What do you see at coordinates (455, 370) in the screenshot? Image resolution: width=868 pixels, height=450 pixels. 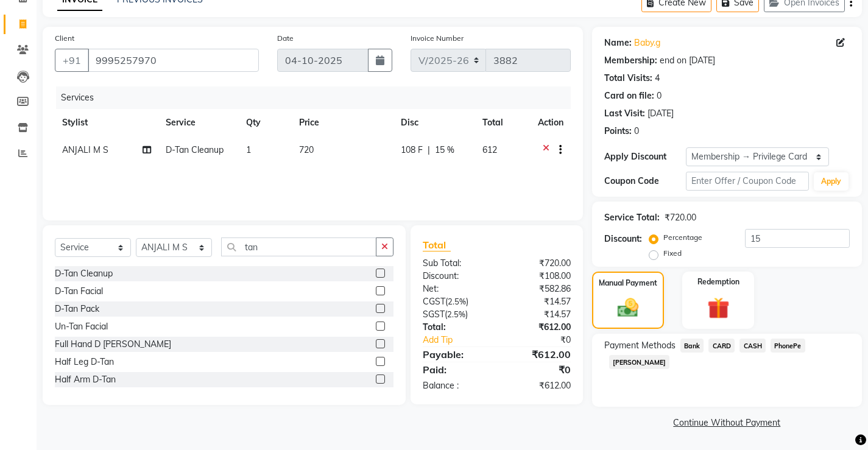 I see `div: Paid:` at bounding box center [455, 370].